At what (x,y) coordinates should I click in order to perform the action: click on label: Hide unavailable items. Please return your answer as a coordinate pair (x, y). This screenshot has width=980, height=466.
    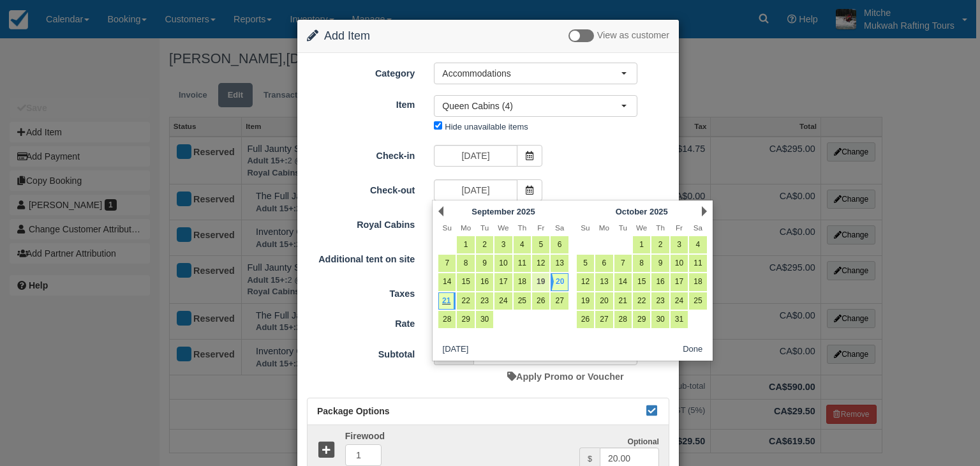
    Looking at the image, I should click on (486, 127).